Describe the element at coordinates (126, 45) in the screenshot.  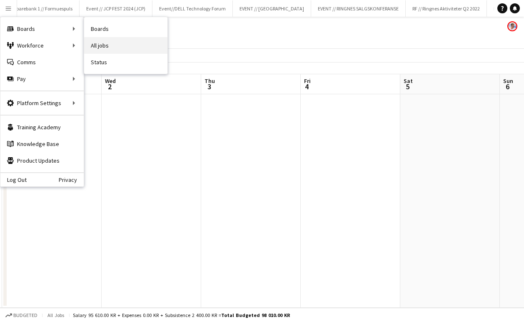
I see `a: All jobs` at that location.